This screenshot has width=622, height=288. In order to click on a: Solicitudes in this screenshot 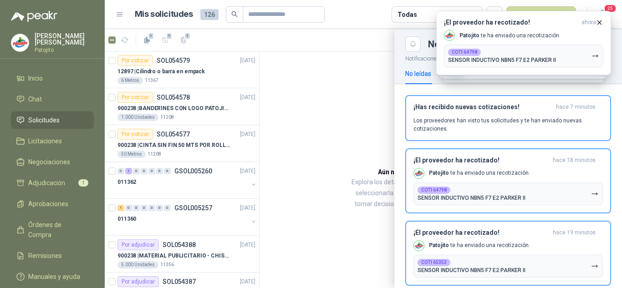, I will do `click(52, 120)`.